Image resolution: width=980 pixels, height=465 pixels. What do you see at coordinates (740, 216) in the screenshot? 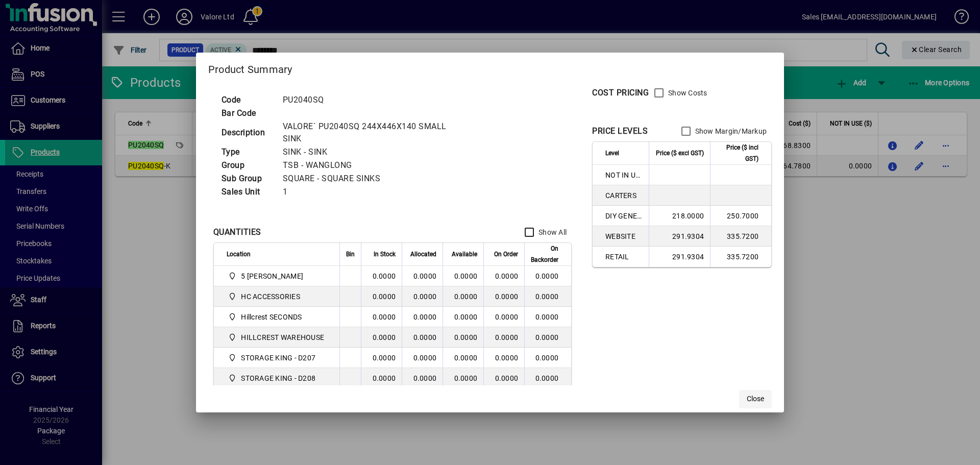
I see `td: 250.7000` at bounding box center [740, 216].